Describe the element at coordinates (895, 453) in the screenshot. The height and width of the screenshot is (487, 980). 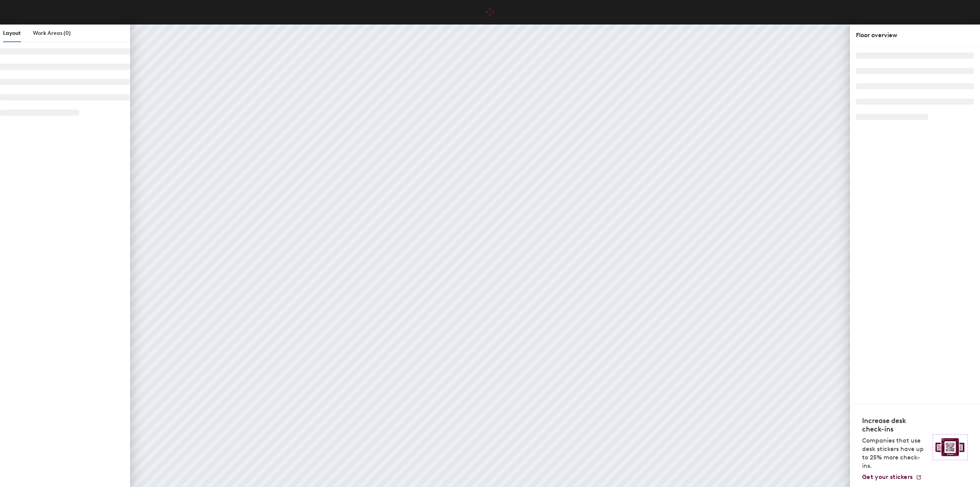
I see `p: Companies that use desk stickers have up to 25% more check-ins.` at that location.